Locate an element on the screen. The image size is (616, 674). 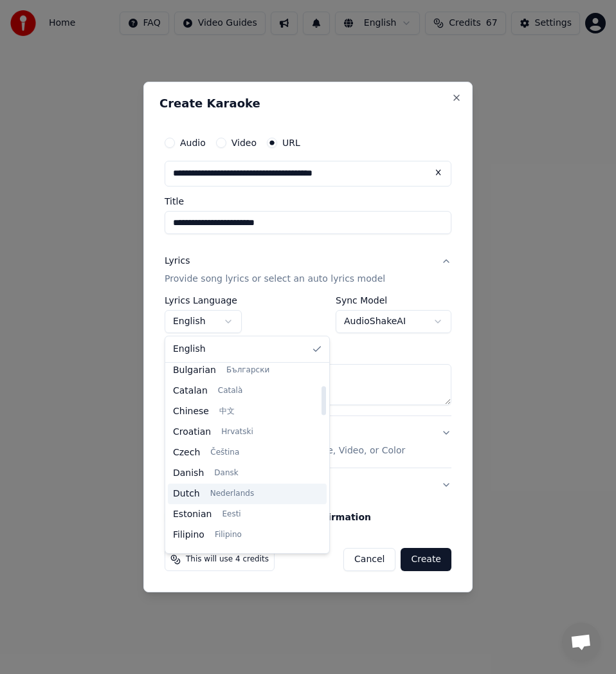
span: 中文 is located at coordinates (227, 412).